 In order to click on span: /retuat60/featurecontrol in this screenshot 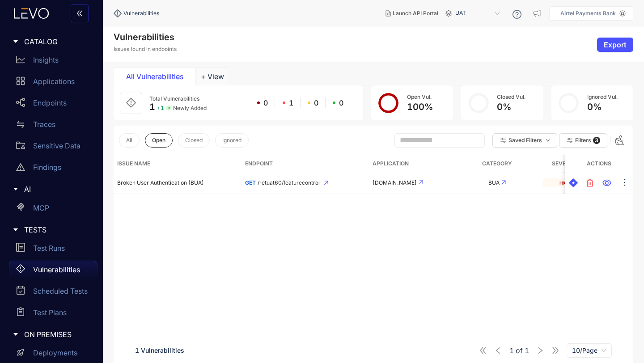, I will do `click(289, 183)`.